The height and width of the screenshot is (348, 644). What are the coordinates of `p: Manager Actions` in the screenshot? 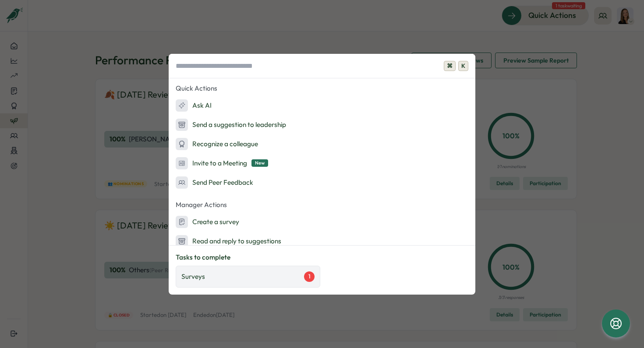 It's located at (322, 205).